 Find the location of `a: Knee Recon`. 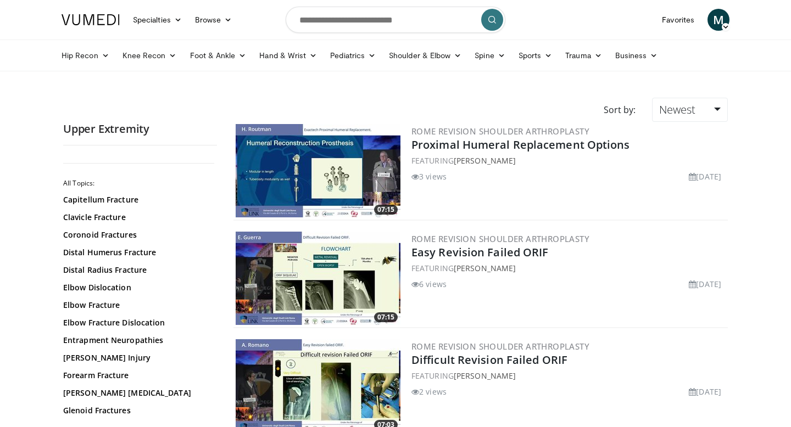

a: Knee Recon is located at coordinates (149, 55).